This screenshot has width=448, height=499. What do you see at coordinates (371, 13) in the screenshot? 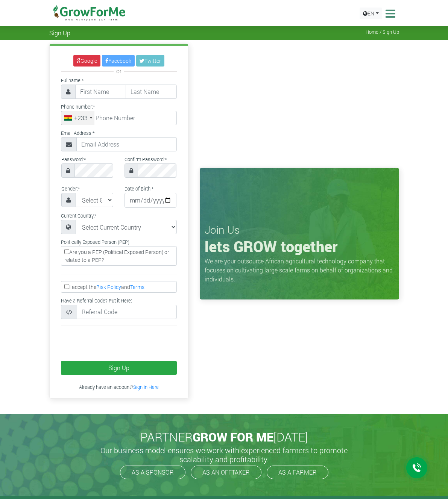
I see `a: EN` at bounding box center [371, 13].